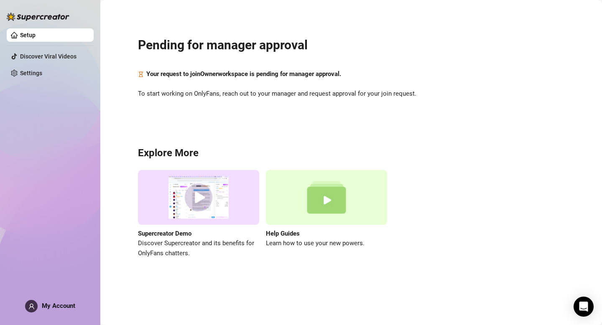  I want to click on a: Settings, so click(31, 73).